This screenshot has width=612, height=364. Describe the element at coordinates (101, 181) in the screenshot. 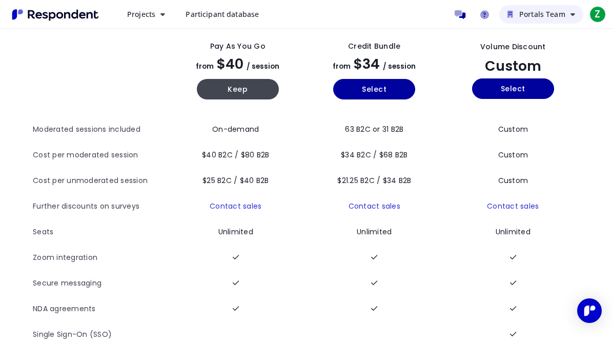

I see `th: Cost per unmoderated session` at that location.